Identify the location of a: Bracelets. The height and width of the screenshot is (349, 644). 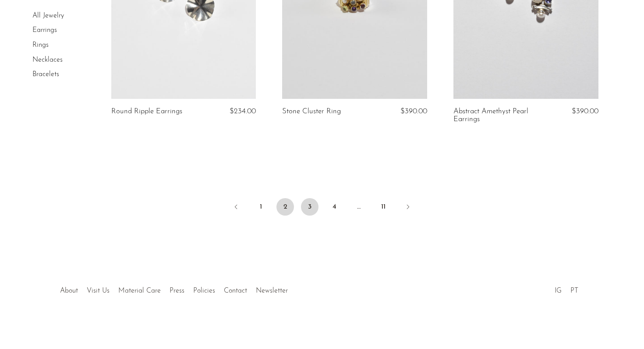
(46, 75).